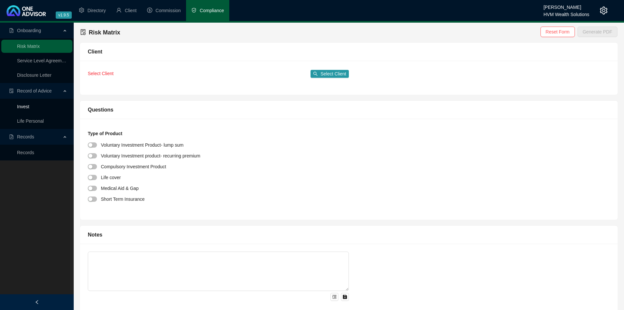 The width and height of the screenshot is (624, 310). I want to click on span: save, so click(345, 296).